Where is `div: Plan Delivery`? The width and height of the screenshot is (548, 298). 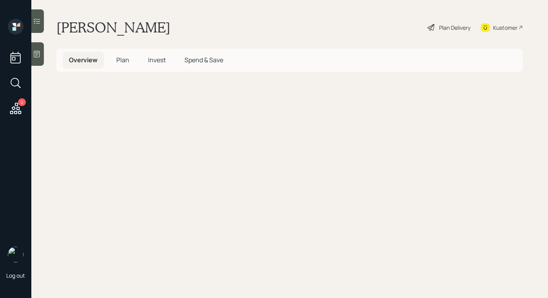
div: Plan Delivery is located at coordinates (455, 27).